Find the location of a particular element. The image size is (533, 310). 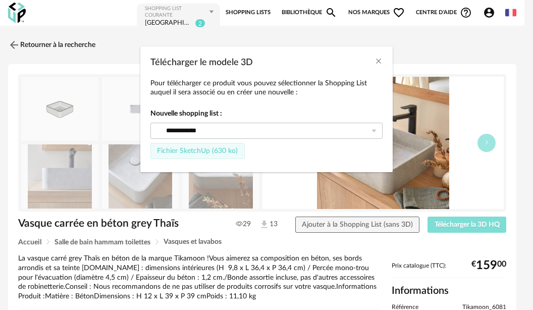

span: Fichier SketchUp (630 ko) is located at coordinates (197, 151).